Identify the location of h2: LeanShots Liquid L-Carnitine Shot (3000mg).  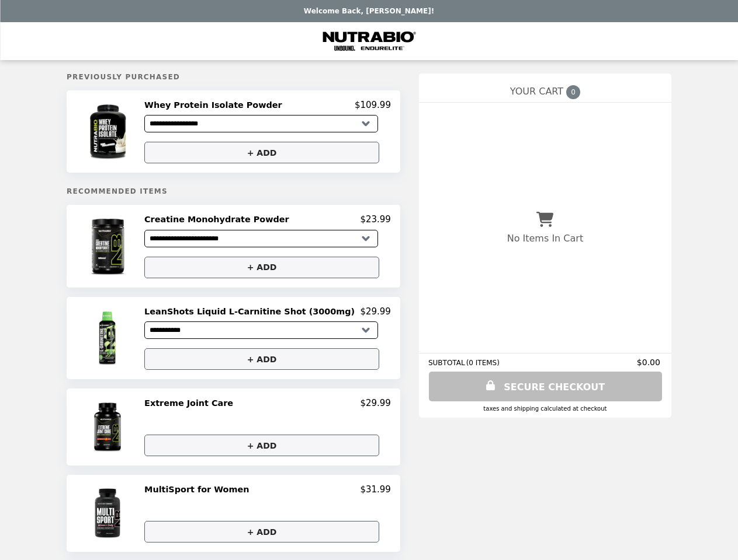
(252, 311).